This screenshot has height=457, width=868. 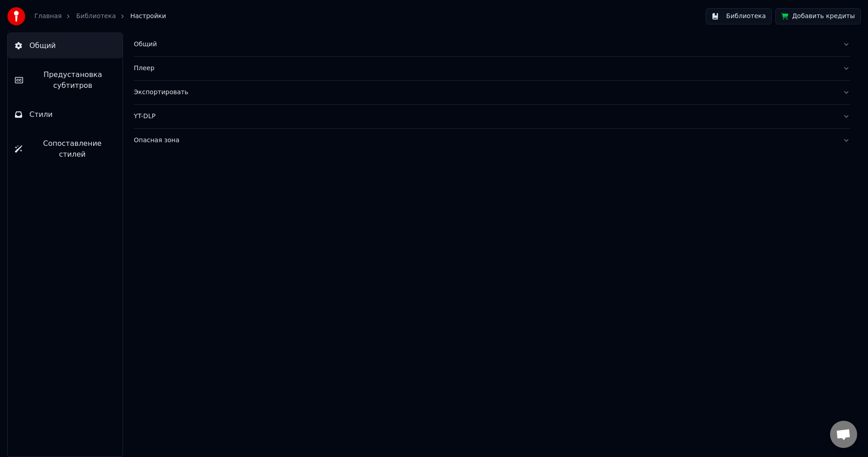 What do you see at coordinates (65, 115) in the screenshot?
I see `button: Стили` at bounding box center [65, 115].